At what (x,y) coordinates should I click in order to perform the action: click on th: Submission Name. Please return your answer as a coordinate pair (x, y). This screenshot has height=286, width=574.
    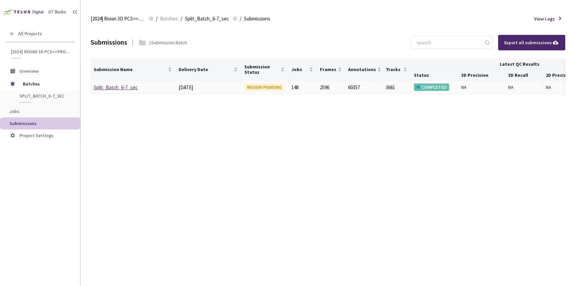
    Looking at the image, I should click on (133, 70).